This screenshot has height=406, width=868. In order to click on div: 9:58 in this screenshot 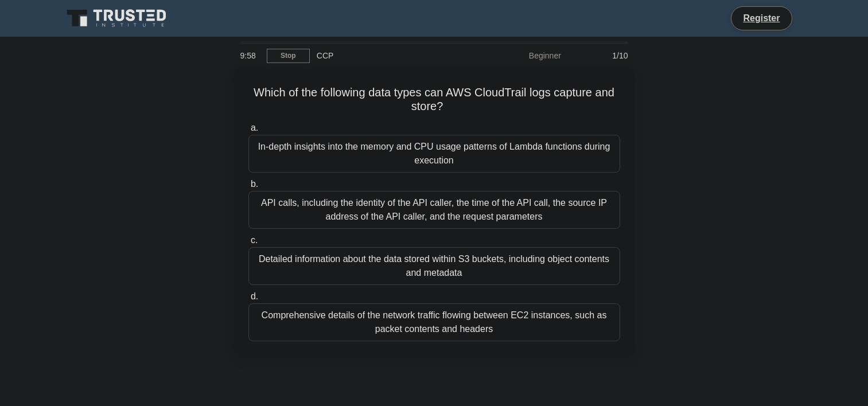, I will do `click(250, 56)`.